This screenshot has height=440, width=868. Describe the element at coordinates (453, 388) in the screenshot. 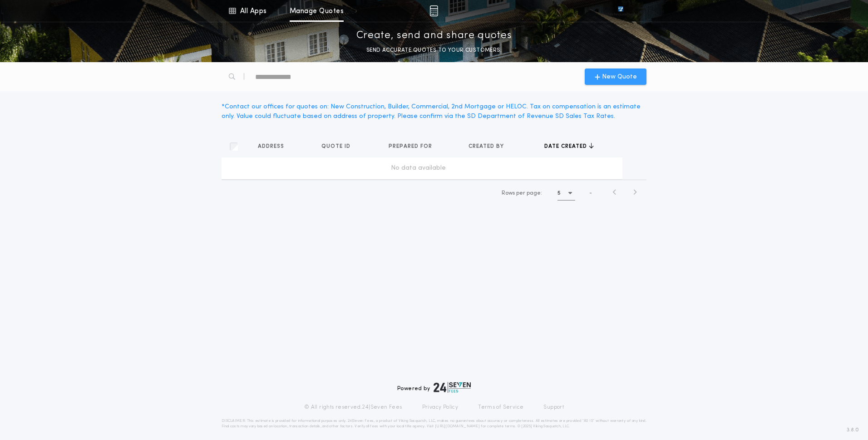

I see `img: logo` at that location.